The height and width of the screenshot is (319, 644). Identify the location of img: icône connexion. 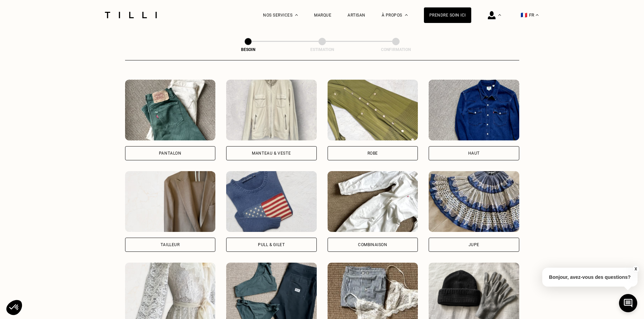
(492, 15).